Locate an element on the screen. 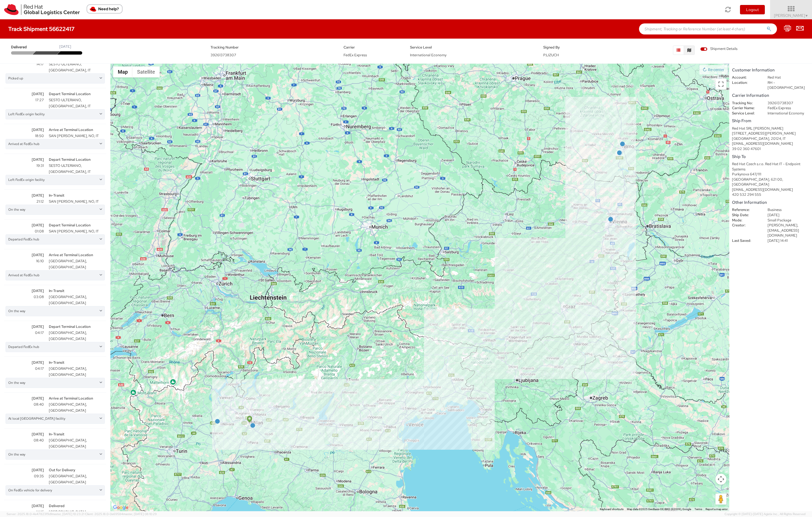 The height and width of the screenshot is (517, 812). span: 03:08 is located at coordinates (23, 297).